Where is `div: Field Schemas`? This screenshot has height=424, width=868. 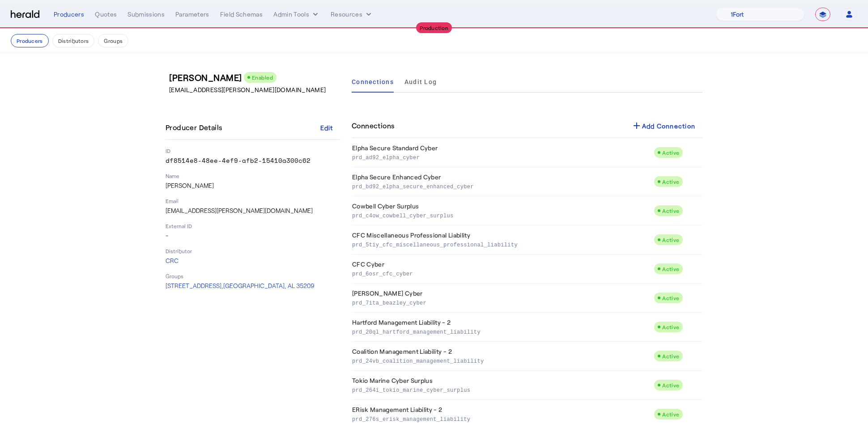 div: Field Schemas is located at coordinates (241, 14).